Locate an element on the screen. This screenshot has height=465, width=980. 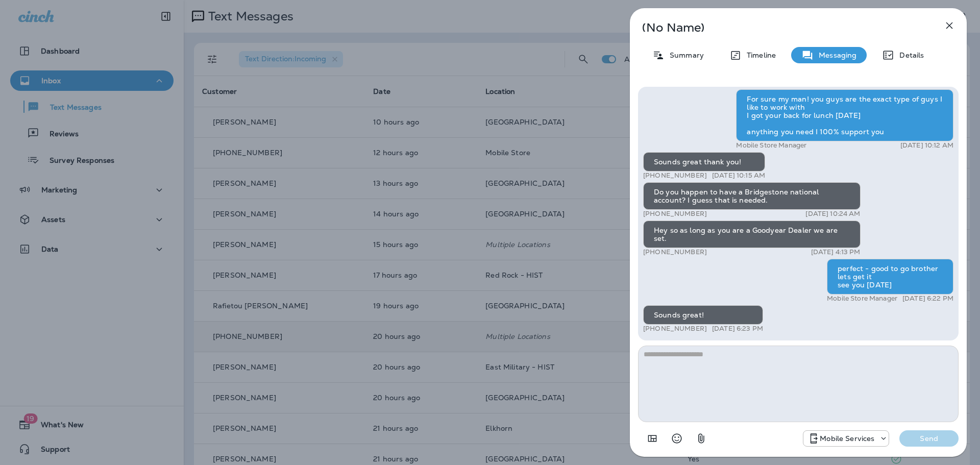
button: Add in a premade template is located at coordinates (652, 439).